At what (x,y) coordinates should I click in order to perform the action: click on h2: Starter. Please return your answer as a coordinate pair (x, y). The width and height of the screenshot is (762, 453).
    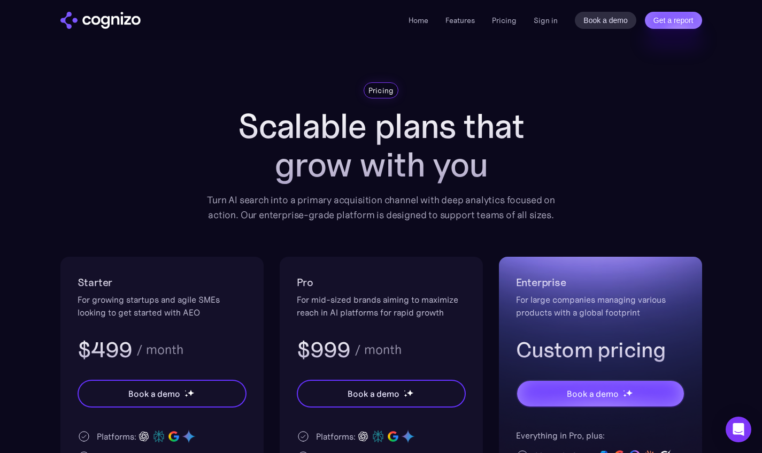
    Looking at the image, I should click on (162, 282).